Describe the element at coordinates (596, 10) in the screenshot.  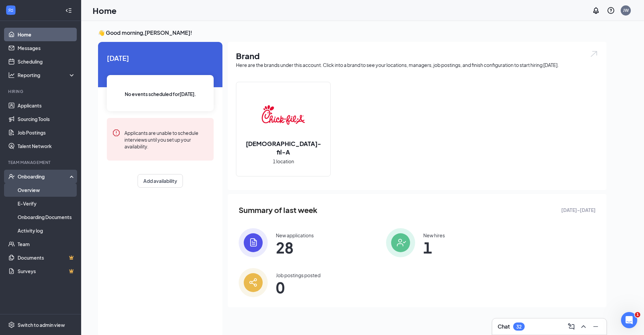
I see `svg: Notifications` at that location.